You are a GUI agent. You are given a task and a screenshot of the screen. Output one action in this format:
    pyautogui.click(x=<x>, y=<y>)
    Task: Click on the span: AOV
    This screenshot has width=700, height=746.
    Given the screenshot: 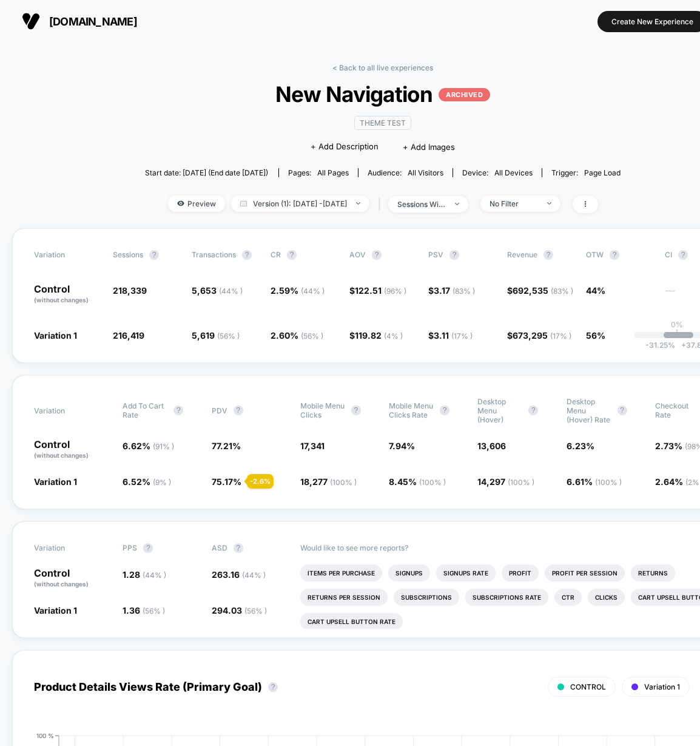 What is the action you would take?
    pyautogui.click(x=358, y=254)
    